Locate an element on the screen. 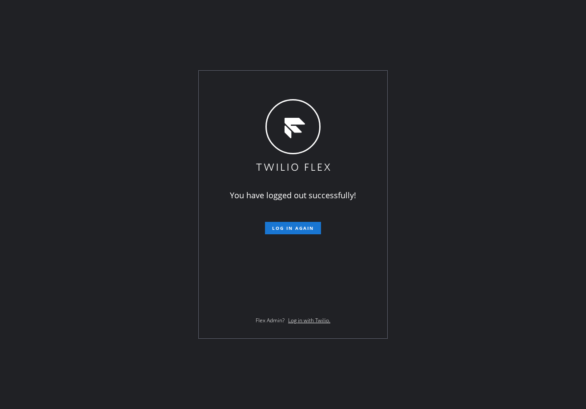 The image size is (586, 409). span: Flex Admin? is located at coordinates (270, 320).